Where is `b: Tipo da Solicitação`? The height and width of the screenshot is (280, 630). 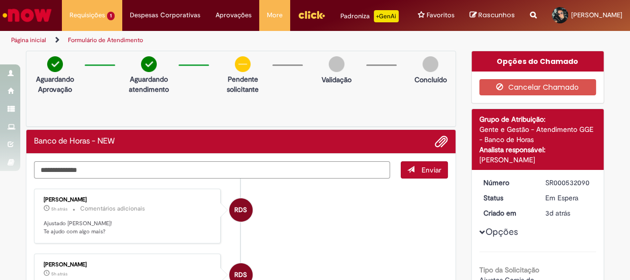 b: Tipo da Solicitação is located at coordinates (509, 270).